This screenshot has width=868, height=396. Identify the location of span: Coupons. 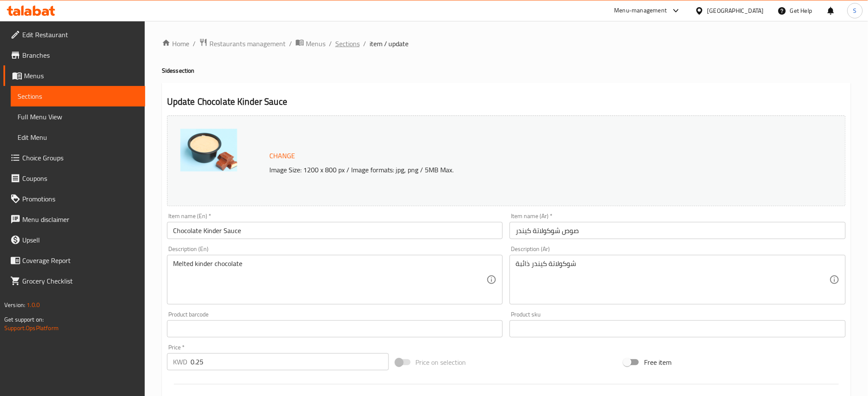
(80, 179).